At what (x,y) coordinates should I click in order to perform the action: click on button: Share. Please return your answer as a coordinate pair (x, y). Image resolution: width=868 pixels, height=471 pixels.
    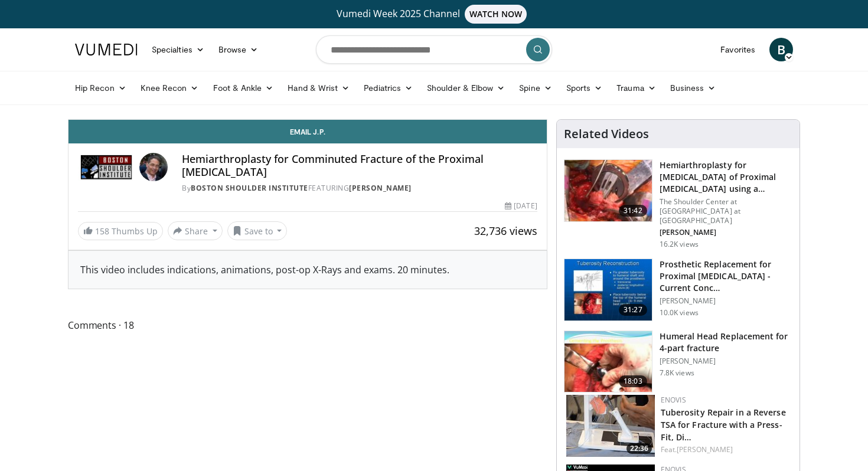
    Looking at the image, I should click on (195, 231).